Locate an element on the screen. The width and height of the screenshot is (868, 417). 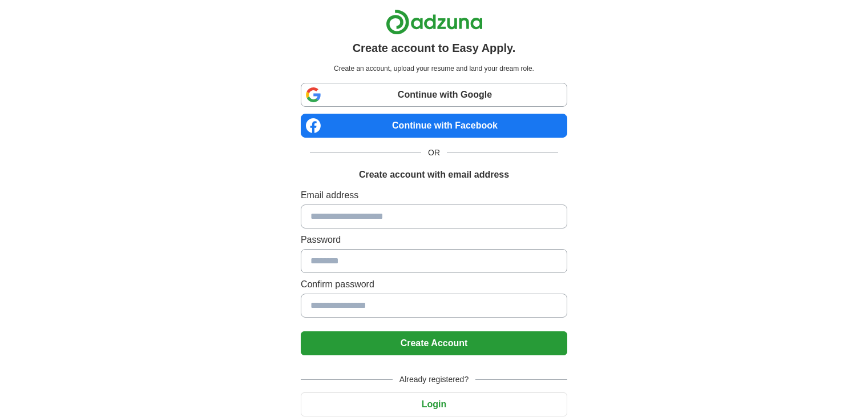
span: OR is located at coordinates (433, 152).